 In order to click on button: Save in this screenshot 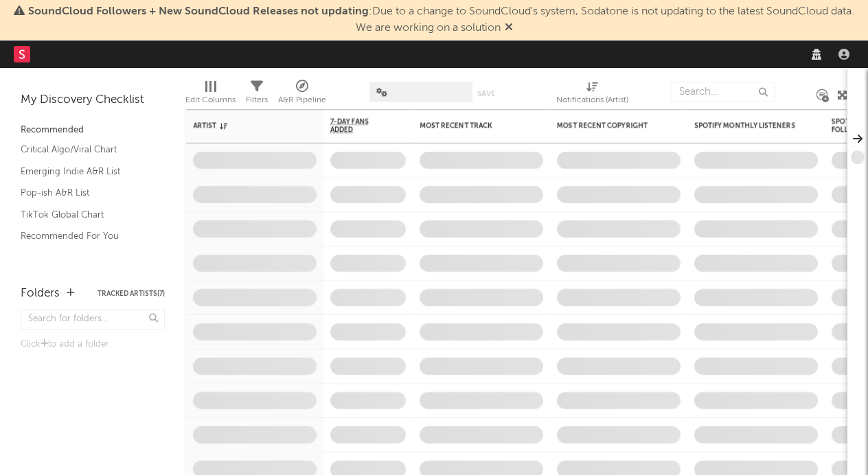, I will do `click(486, 93)`.